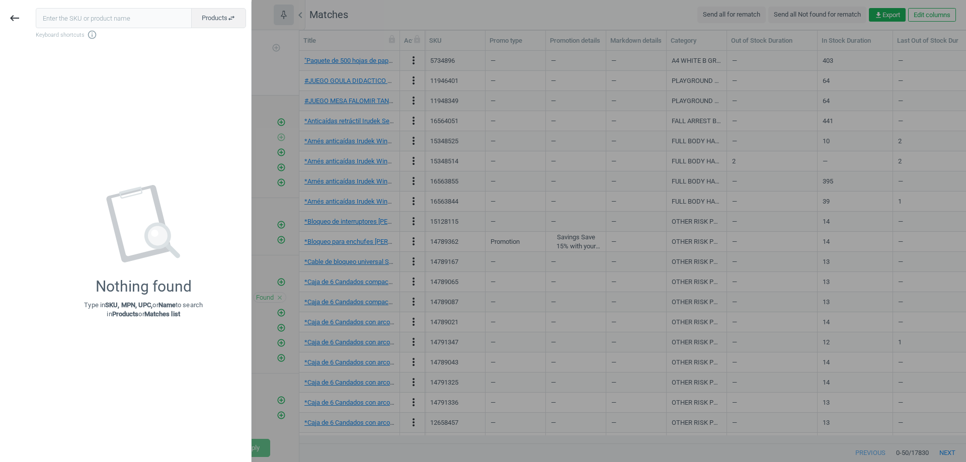 The image size is (966, 462). Describe the element at coordinates (218, 18) in the screenshot. I see `button: Productsswap_horiz` at that location.